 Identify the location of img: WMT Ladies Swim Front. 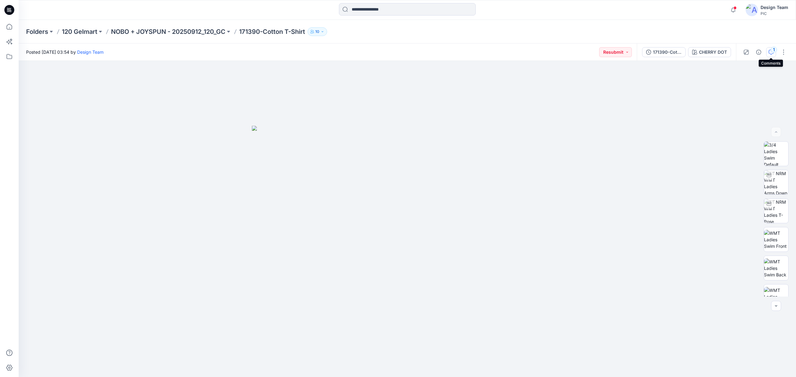
(776, 240).